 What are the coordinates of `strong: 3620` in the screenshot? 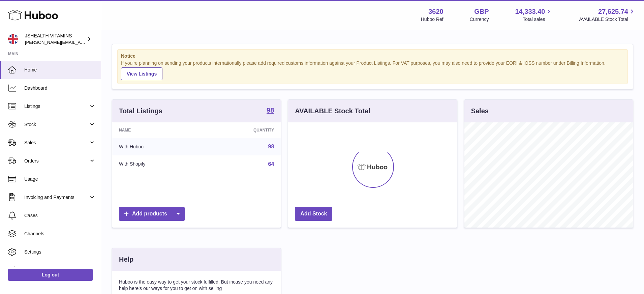 It's located at (436, 11).